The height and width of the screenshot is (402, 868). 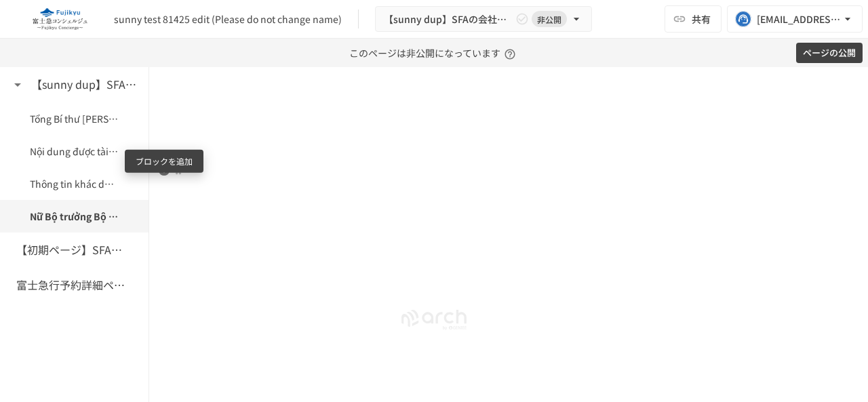 What do you see at coordinates (74, 152) in the screenshot?
I see `span: Nội dung được tài trợ` at bounding box center [74, 152].